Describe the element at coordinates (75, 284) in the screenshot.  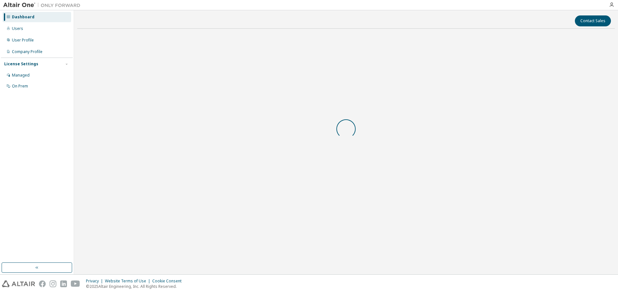
I see `img: youtube.svg` at that location.